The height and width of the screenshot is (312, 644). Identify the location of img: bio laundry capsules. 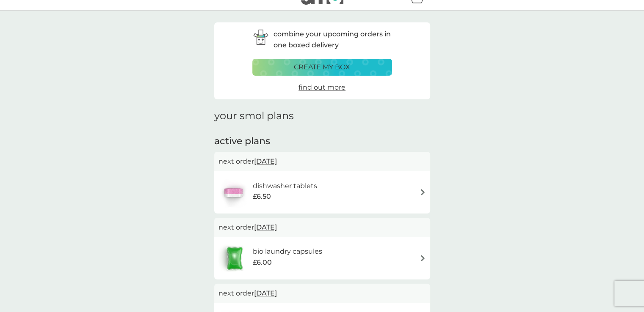
(235, 259).